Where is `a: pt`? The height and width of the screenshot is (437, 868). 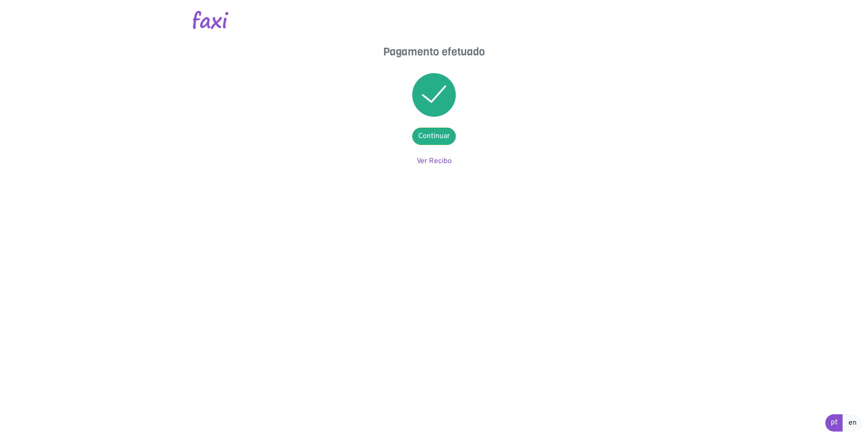
a: pt is located at coordinates (834, 423).